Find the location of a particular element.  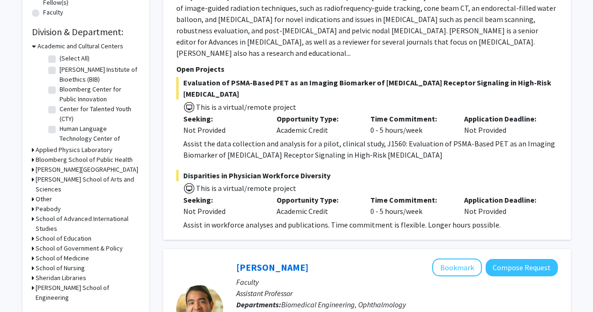

label: Center for Talented Youth (CTY) is located at coordinates (98, 114).